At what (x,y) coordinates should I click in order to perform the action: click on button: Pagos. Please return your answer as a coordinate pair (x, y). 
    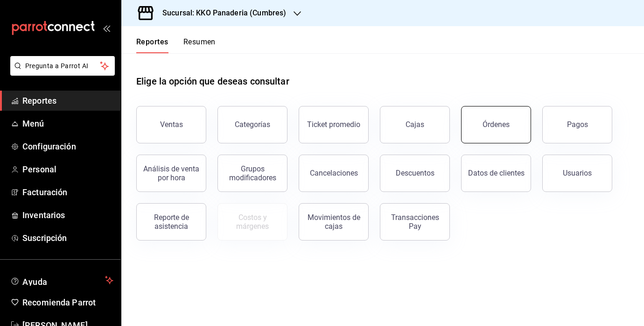
    Looking at the image, I should click on (577, 125).